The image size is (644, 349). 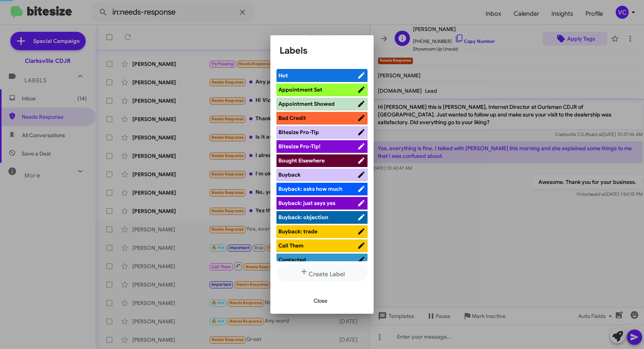 What do you see at coordinates (291, 246) in the screenshot?
I see `span: Call Them` at bounding box center [291, 246].